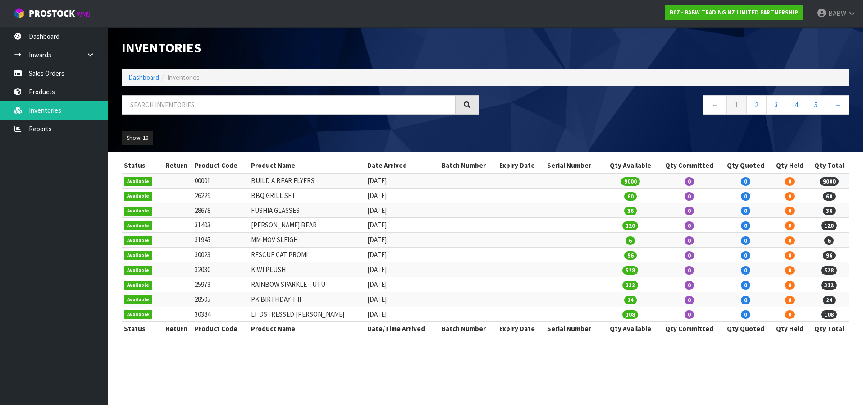 Image resolution: width=863 pixels, height=405 pixels. What do you see at coordinates (183, 77) in the screenshot?
I see `span: Inventories` at bounding box center [183, 77].